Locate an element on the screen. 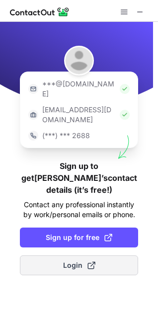 This screenshot has height=317, width=158. span: Login is located at coordinates (79, 266).